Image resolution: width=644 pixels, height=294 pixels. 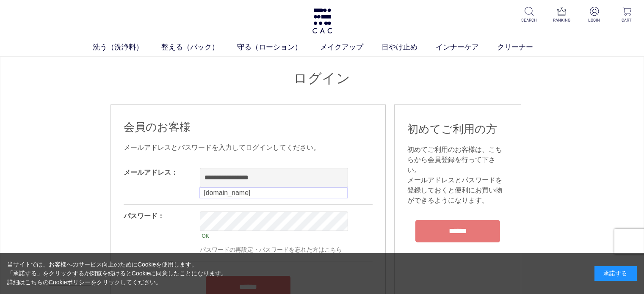 What do you see at coordinates (350, 47) in the screenshot?
I see `a: メイクアップ` at bounding box center [350, 47].